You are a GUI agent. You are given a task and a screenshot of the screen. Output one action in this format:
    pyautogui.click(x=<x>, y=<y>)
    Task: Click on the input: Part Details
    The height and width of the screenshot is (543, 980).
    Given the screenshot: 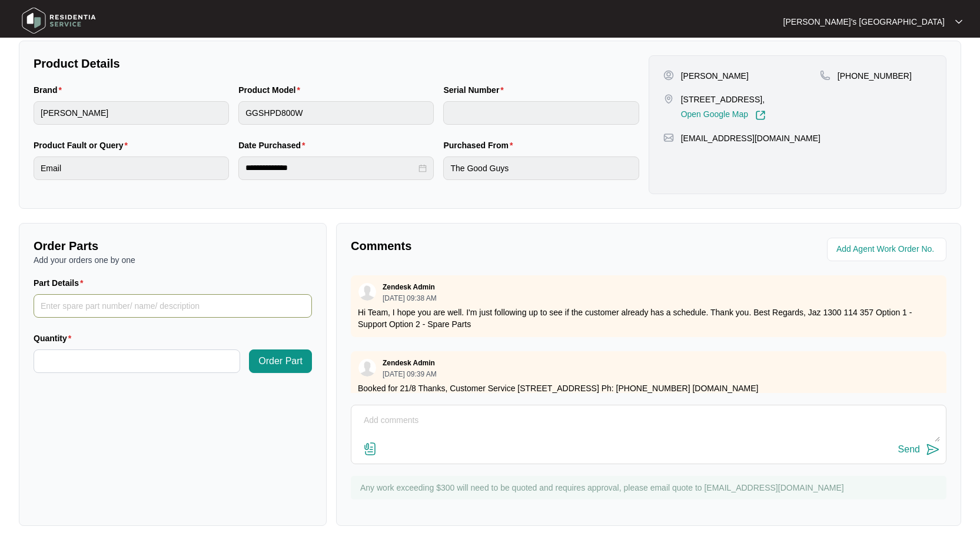 What is the action you would take?
    pyautogui.click(x=173, y=306)
    